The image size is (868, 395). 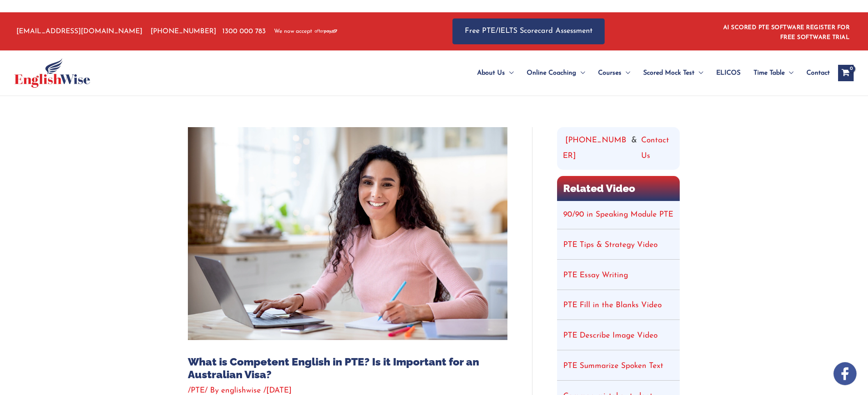 What do you see at coordinates (596, 275) in the screenshot?
I see `a: PTE Essay Writing` at bounding box center [596, 275].